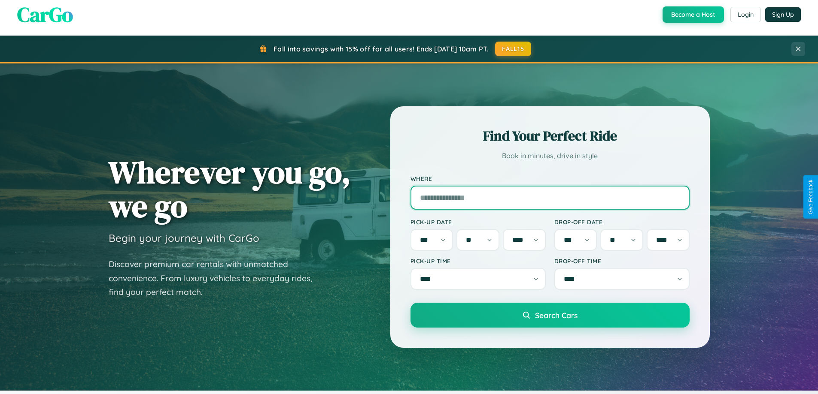 This screenshot has width=818, height=394. I want to click on button: FALL15, so click(513, 49).